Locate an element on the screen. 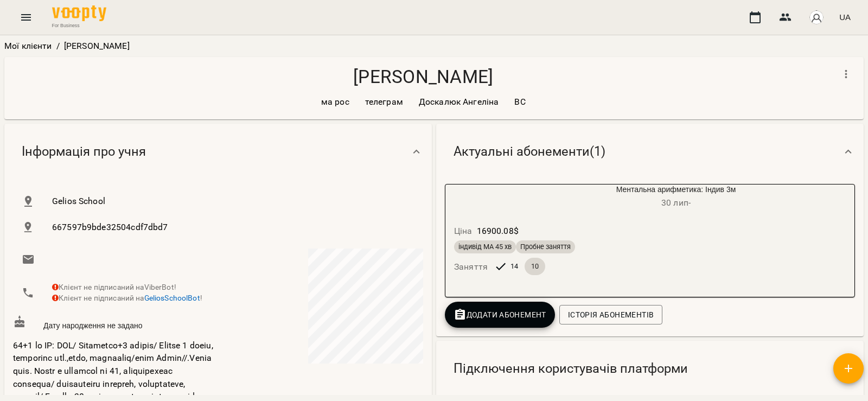  div: Дату народження не задано is located at coordinates (114, 323).